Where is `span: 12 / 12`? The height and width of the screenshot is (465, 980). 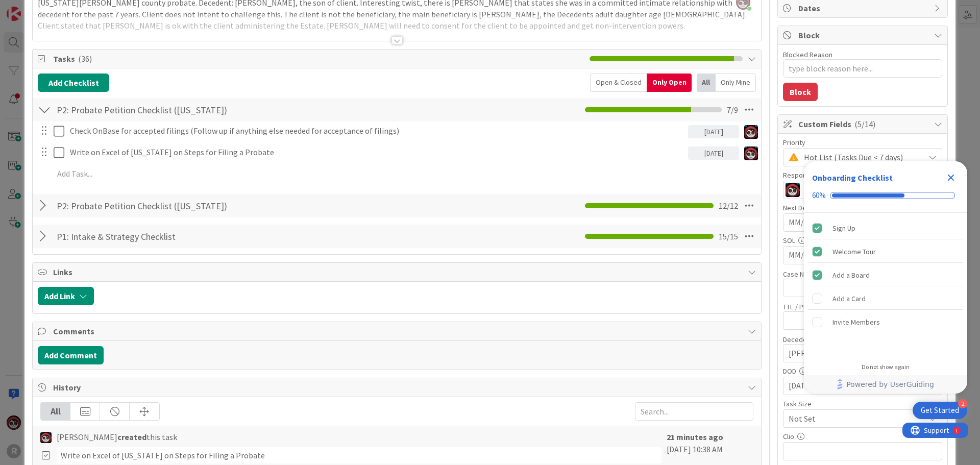
span: 12 / 12 is located at coordinates (728, 206).